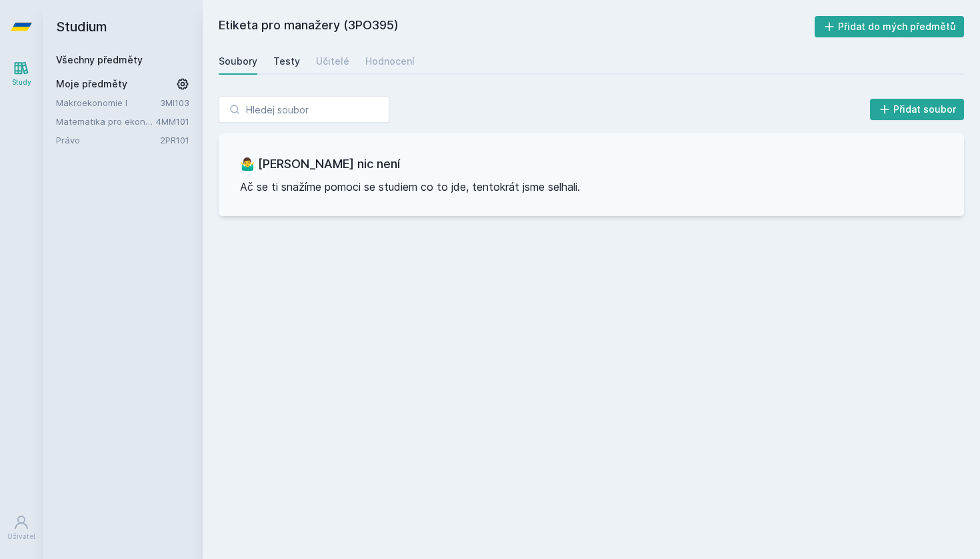 The image size is (980, 559). Describe the element at coordinates (390, 62) in the screenshot. I see `a: Hodnocení` at that location.